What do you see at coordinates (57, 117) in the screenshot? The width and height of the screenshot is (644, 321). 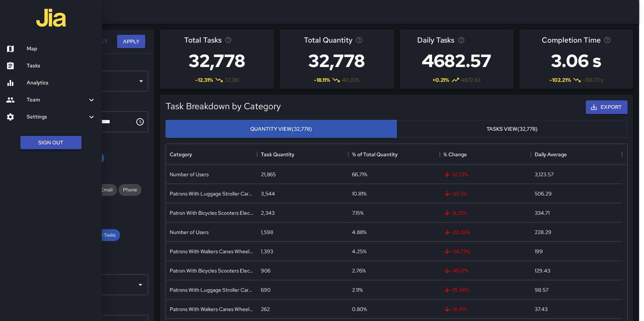 I see `h6: Settings` at bounding box center [57, 117].